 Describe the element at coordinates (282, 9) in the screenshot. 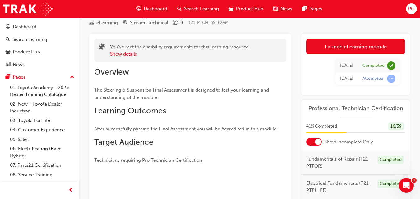

I see `a: news-iconNews` at that location.